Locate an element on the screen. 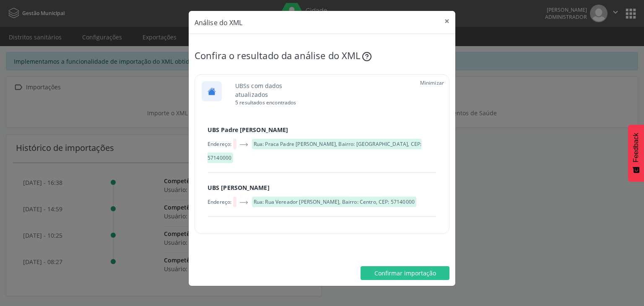 The image size is (644, 306). span: Feedback is located at coordinates (636, 147).